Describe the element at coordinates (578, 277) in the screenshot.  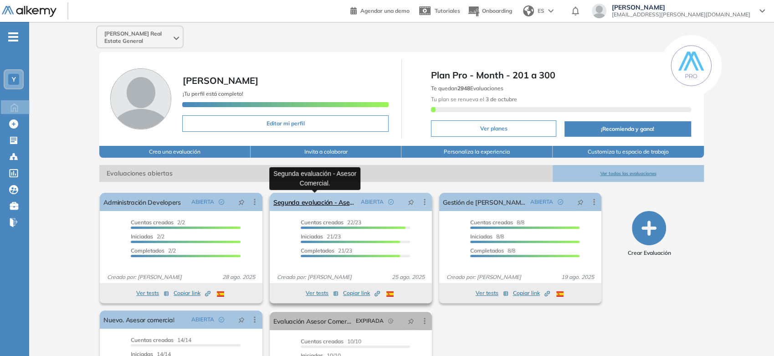
I see `span: 19 ago. 2025` at that location.